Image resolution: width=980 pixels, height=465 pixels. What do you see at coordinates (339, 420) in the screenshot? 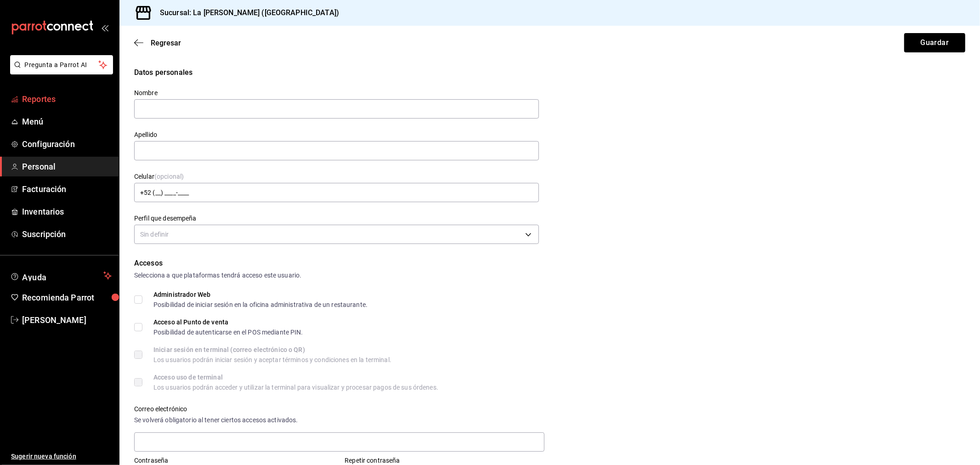
I see `div: Se volverá obligatorio al tener ciertos accesos activados.` at bounding box center [339, 420].